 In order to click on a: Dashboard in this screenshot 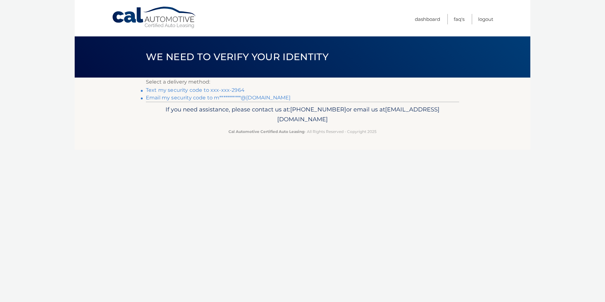, I will do `click(427, 19)`.